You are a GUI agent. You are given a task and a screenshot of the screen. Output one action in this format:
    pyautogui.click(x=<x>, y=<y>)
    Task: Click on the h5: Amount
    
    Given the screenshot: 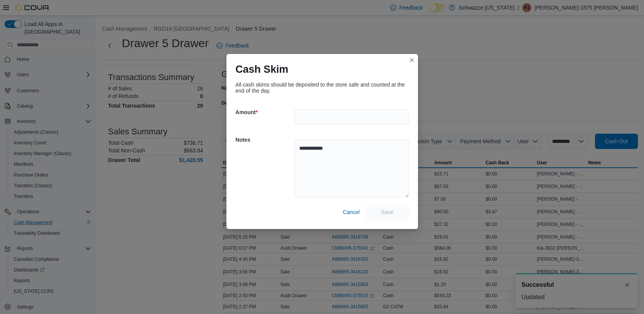 What is the action you would take?
    pyautogui.click(x=264, y=112)
    